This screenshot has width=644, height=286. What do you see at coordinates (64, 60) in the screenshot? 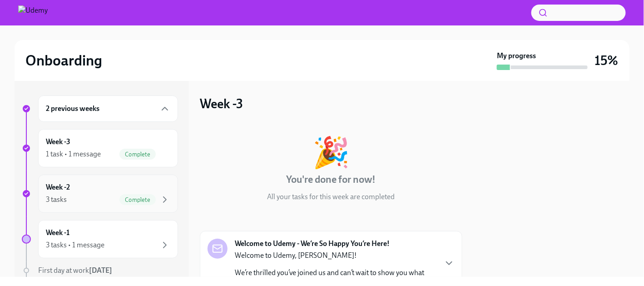
I see `h2: Onboarding` at bounding box center [64, 60].